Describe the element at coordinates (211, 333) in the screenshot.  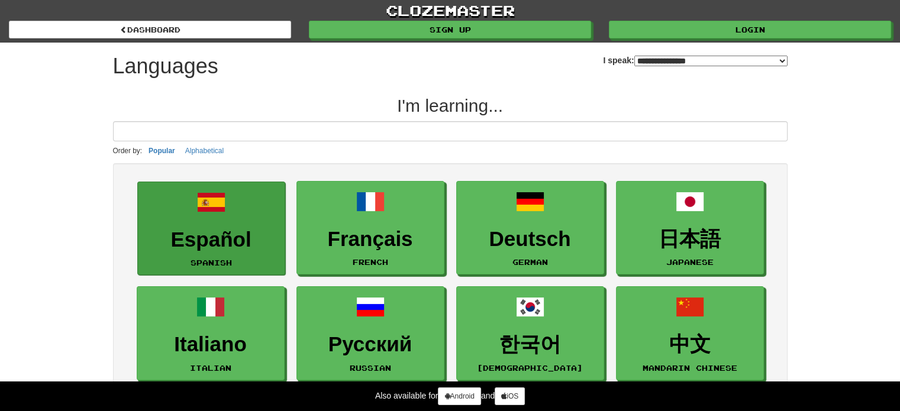
I see `a: ItalianoItalian` at that location.